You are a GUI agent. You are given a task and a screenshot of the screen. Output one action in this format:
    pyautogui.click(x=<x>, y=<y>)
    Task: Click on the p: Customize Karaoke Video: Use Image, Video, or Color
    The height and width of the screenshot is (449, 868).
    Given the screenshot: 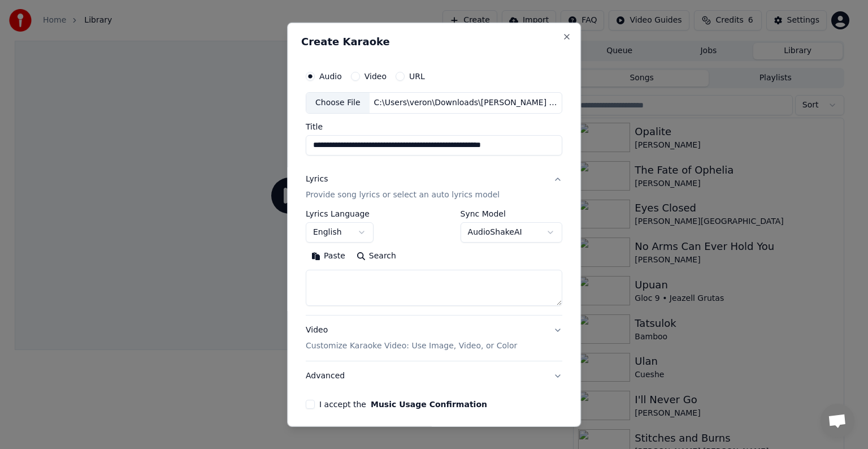 What is the action you would take?
    pyautogui.click(x=412, y=346)
    